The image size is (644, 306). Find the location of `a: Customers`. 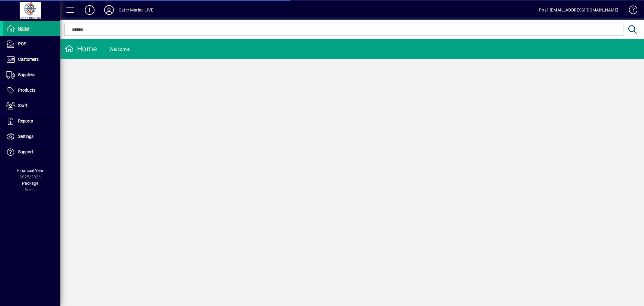

a: Customers is located at coordinates (31, 59).